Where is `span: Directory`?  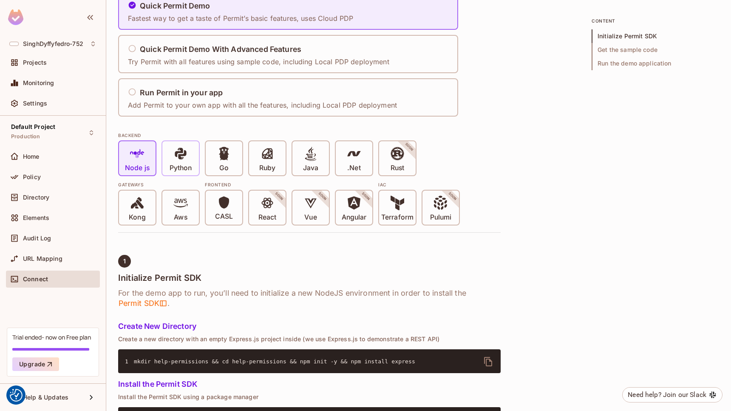 span: Directory is located at coordinates (36, 197).